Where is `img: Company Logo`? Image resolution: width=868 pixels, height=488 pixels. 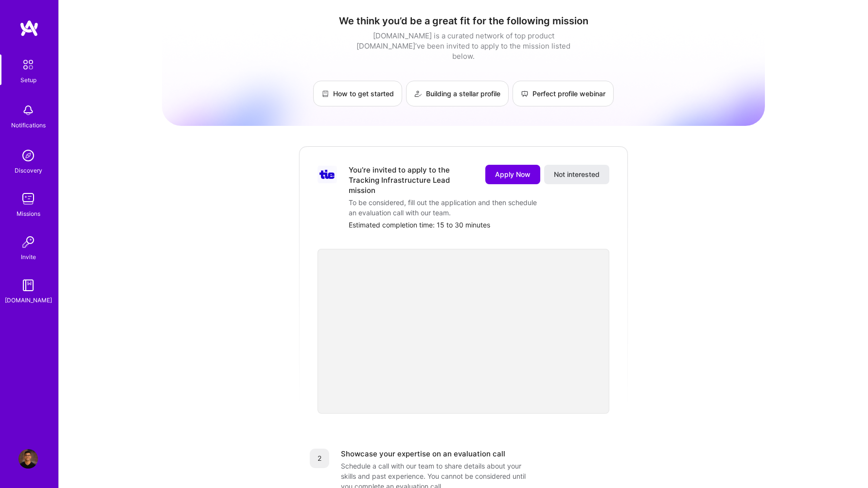
img: Company Logo is located at coordinates (327, 175).